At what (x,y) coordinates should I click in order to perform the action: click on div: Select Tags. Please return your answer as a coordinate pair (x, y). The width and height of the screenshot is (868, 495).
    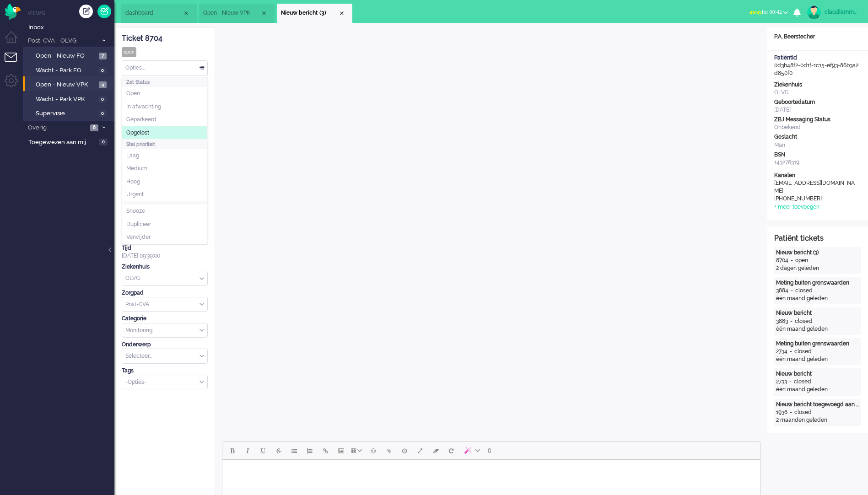
    Looking at the image, I should click on (165, 382).